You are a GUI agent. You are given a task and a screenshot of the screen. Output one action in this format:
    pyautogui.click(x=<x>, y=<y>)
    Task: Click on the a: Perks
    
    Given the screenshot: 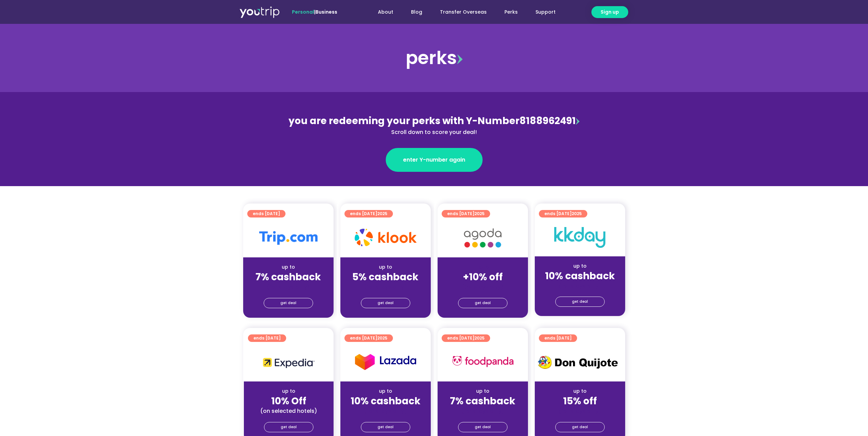 What is the action you would take?
    pyautogui.click(x=511, y=12)
    